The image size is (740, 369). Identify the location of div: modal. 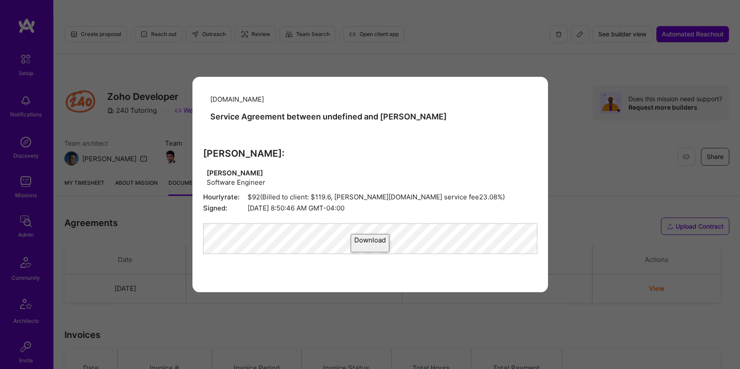
(370, 185).